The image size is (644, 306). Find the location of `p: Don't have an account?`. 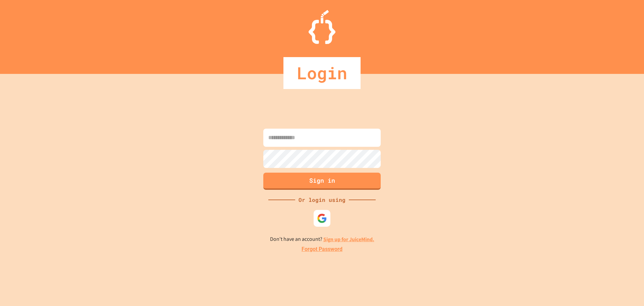

p: Don't have an account? is located at coordinates (322, 239).